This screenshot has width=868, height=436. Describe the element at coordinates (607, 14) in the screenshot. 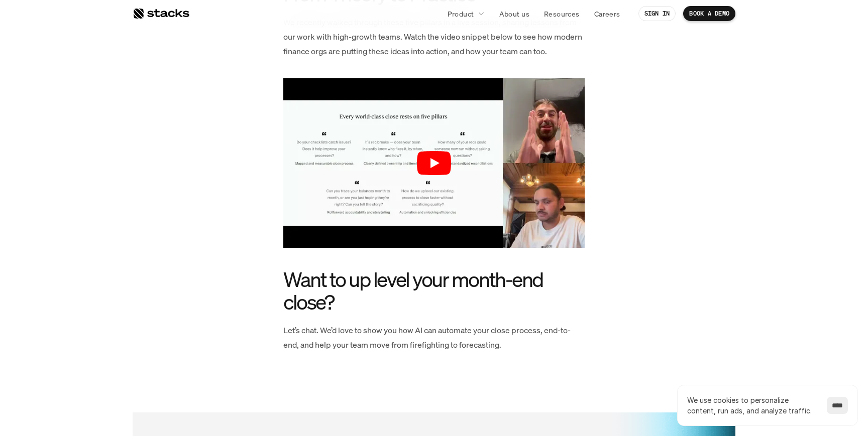

I see `a: Careers` at that location.